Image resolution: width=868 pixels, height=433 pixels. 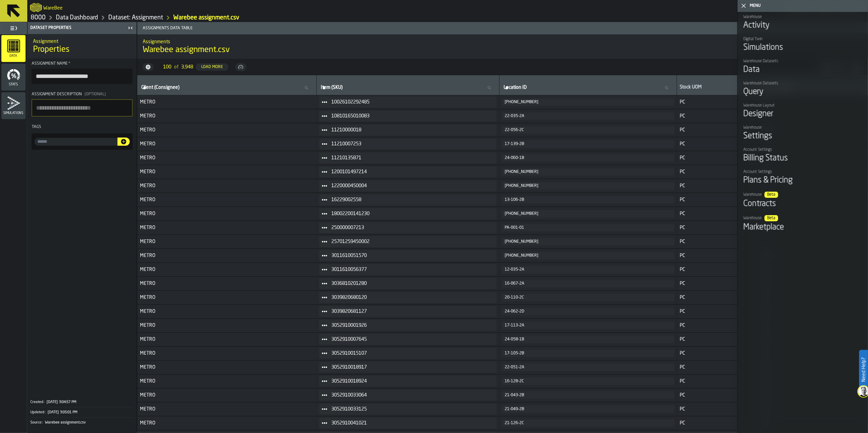 What do you see at coordinates (76, 142) in the screenshot?
I see `input: input-value- input-value-` at bounding box center [76, 142].